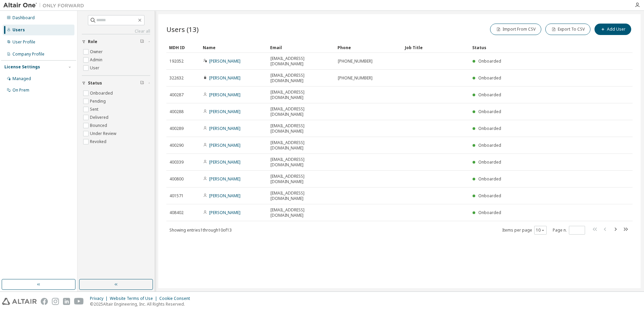 The image size is (644, 311). Describe the element at coordinates (99, 299) in the screenshot. I see `div: Privacy` at that location.